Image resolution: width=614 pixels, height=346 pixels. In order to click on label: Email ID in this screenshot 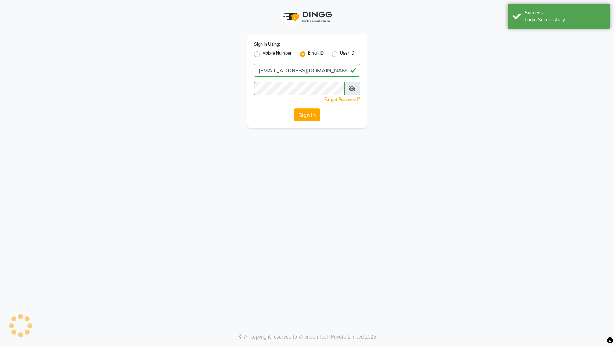, I will do `click(316, 54)`.